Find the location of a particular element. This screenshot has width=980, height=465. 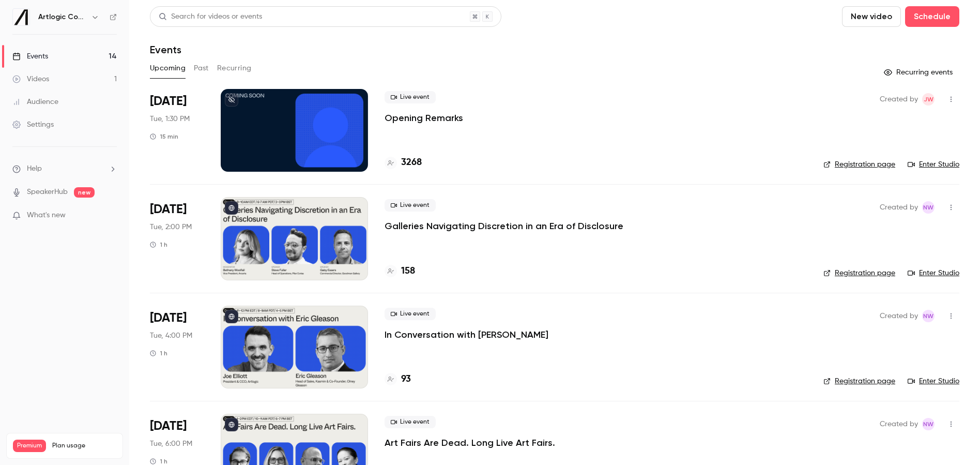

a: SpeakerHub is located at coordinates (47, 191).